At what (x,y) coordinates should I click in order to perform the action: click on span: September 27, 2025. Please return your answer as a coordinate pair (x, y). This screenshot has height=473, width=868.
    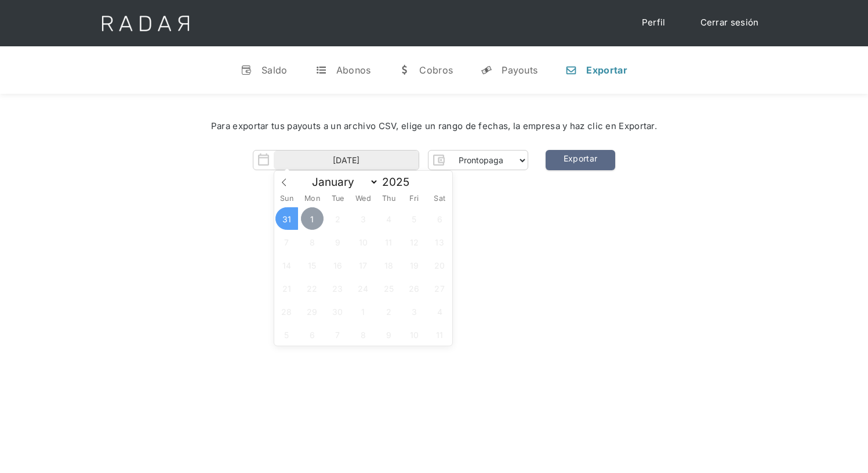
    Looking at the image, I should click on (440, 288).